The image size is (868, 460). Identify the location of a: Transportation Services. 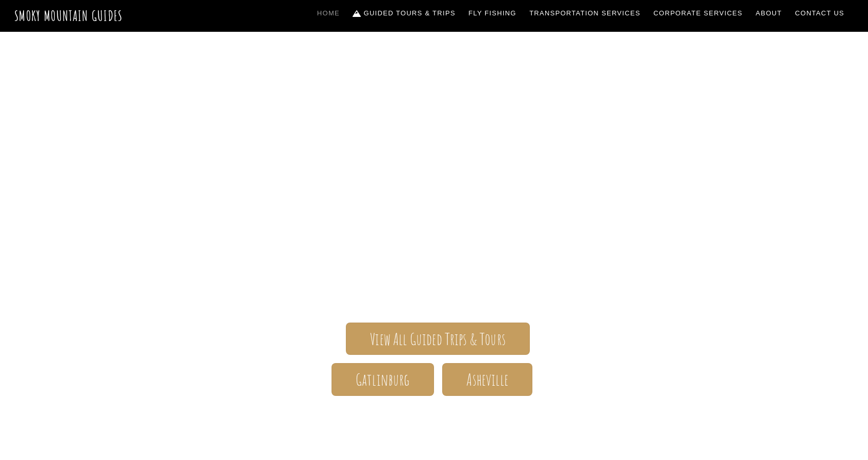
(585, 14).